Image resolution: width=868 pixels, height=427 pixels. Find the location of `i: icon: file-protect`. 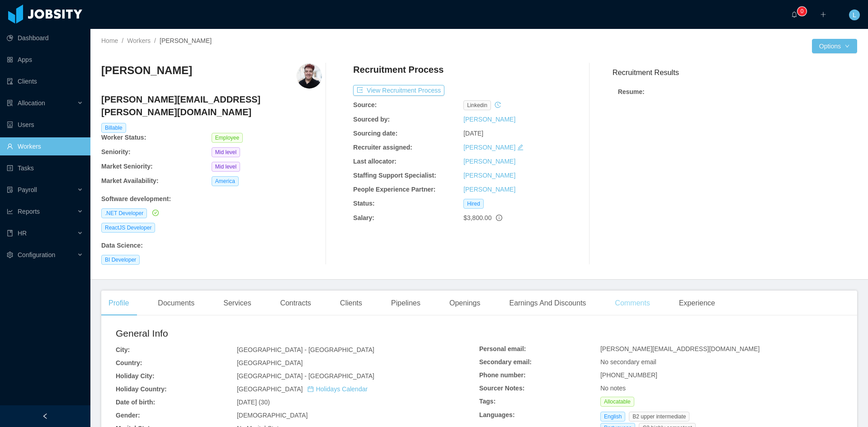

i: icon: file-protect is located at coordinates (10, 190).